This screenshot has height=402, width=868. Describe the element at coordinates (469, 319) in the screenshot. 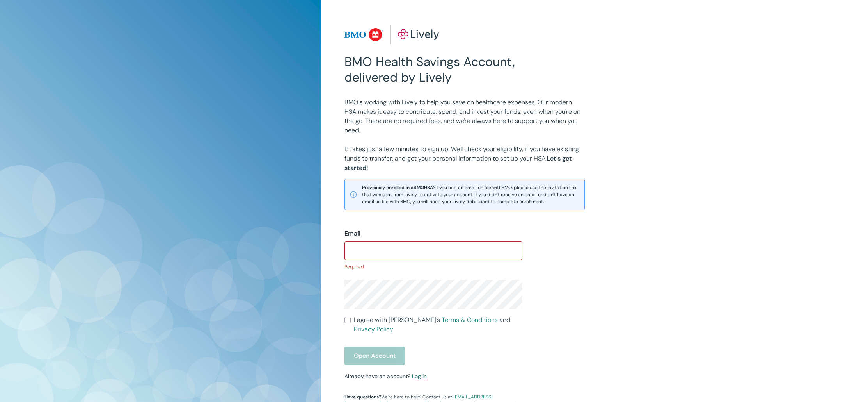

I see `a: Terms & Conditions` at that location.